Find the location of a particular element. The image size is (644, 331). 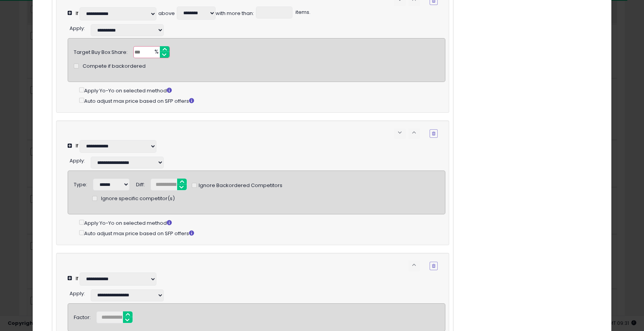

span: Ignore Backordered Competitors is located at coordinates (239, 186).